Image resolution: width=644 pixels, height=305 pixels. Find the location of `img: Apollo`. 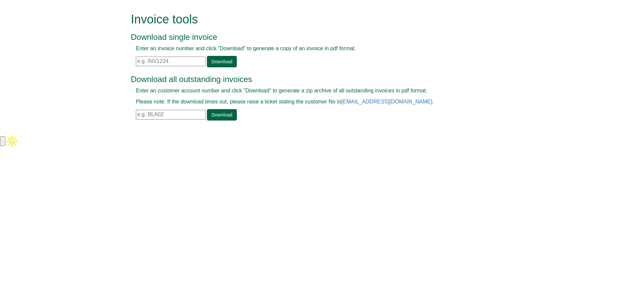

img: Apollo is located at coordinates (12, 141).